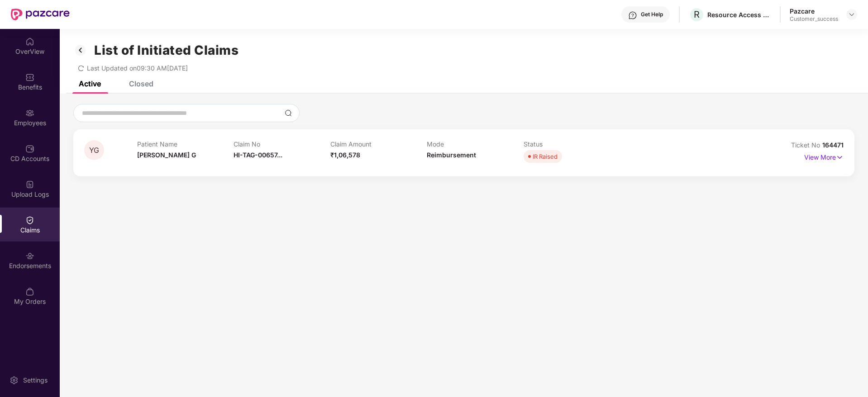 This screenshot has height=397, width=868. I want to click on p: Patient Name, so click(186, 144).